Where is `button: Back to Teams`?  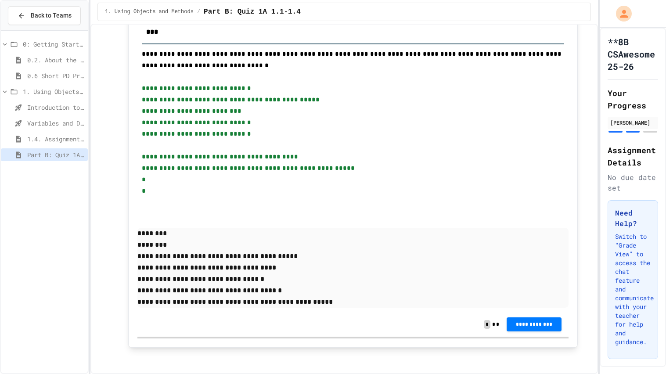 button: Back to Teams is located at coordinates (44, 15).